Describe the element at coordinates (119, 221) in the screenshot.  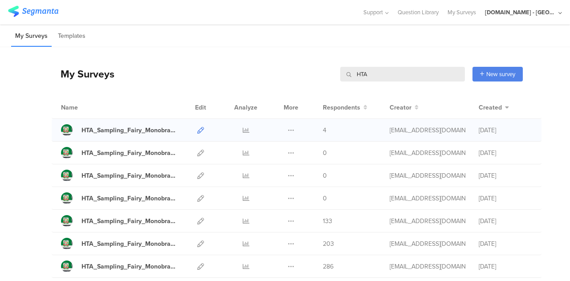
I see `a: HTA_Sampling_Fairy_Monobrand_Nov'24_Link_7` at that location.